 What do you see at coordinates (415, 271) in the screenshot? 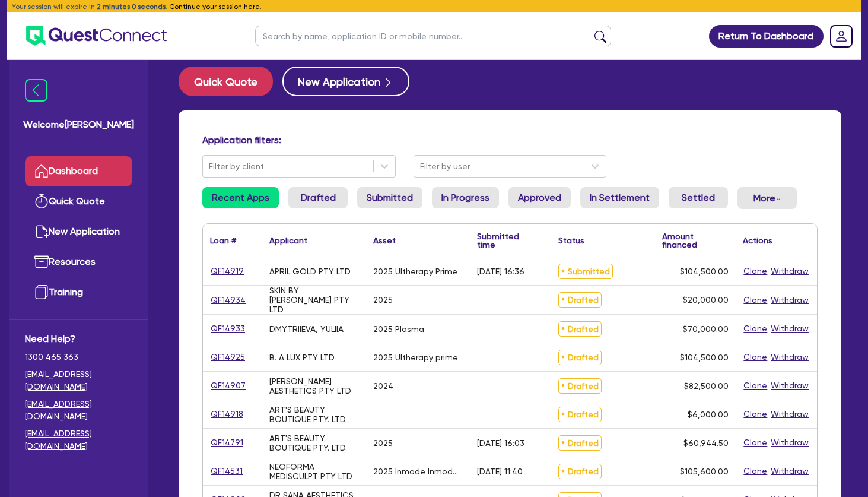
I see `div: 2025 Ultherapy Prime` at bounding box center [415, 271].